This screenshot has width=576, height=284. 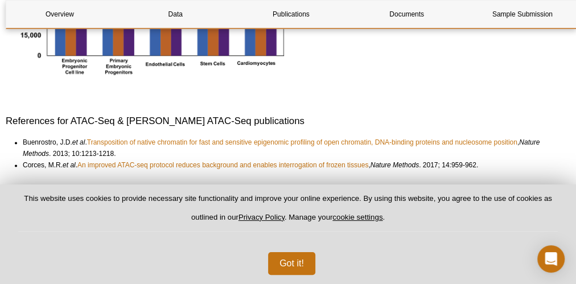 I want to click on a: Data, so click(x=175, y=14).